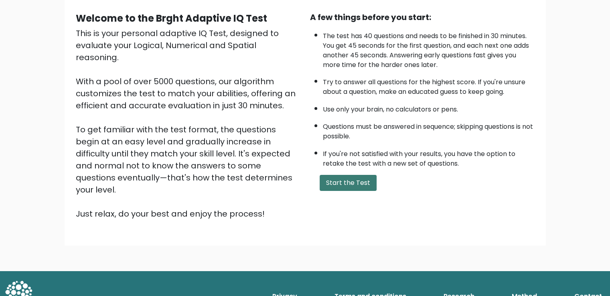 The height and width of the screenshot is (296, 610). Describe the element at coordinates (171, 18) in the screenshot. I see `b: Welcome to the Brght Adaptive IQ Test` at that location.